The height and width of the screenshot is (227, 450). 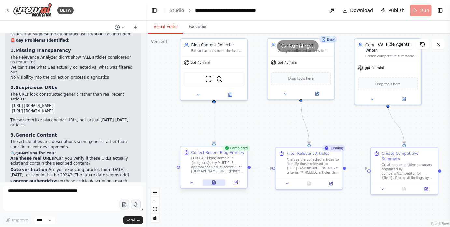 I want to click on span: Improve, so click(x=20, y=220).